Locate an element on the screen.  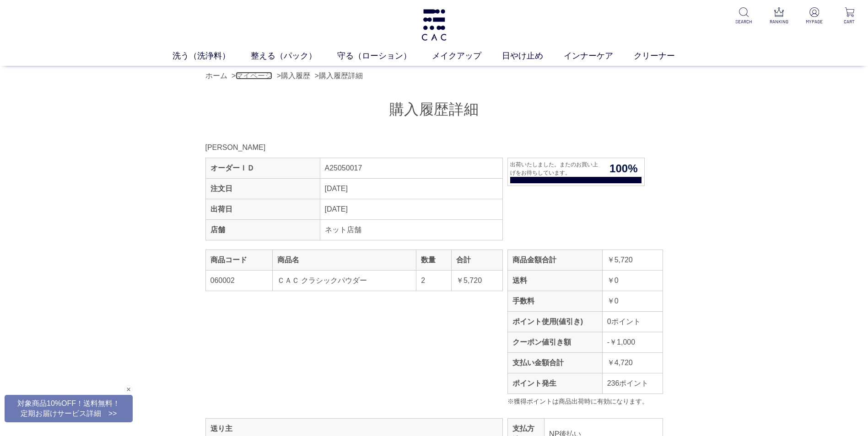
div: 060002 is located at coordinates (239, 281).